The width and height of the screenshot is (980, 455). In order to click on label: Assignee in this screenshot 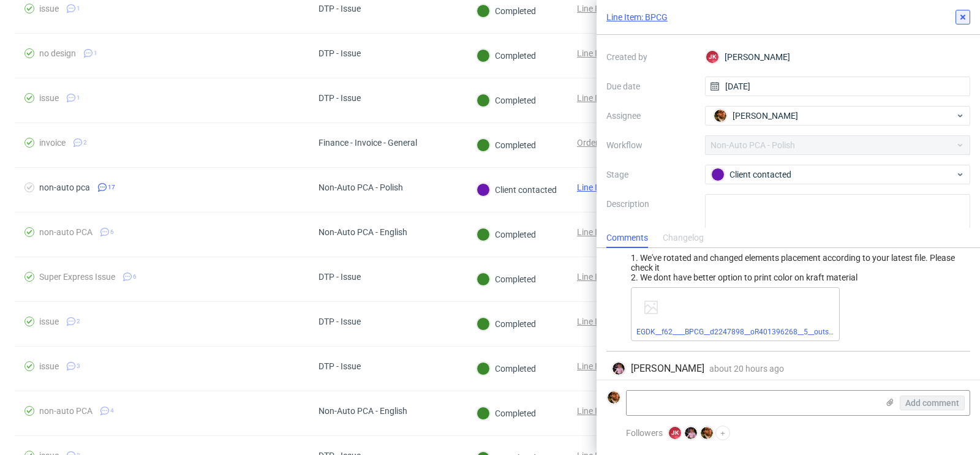, I will do `click(651, 116)`.